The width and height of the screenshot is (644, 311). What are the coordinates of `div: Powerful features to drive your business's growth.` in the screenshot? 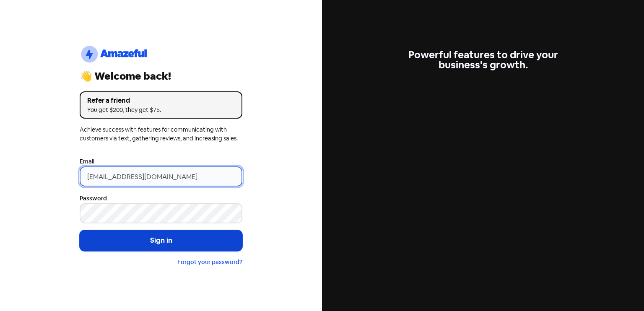 It's located at (483, 60).